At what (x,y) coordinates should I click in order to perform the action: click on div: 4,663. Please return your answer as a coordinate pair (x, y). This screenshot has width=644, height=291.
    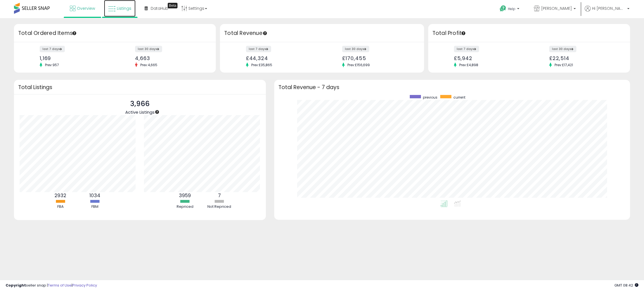
    Looking at the image, I should click on (170, 58).